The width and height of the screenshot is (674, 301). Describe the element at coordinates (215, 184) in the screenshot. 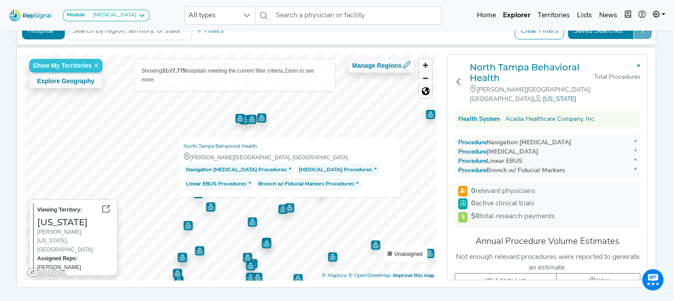

I see `span: Linear EBUS Procedures` at that location.